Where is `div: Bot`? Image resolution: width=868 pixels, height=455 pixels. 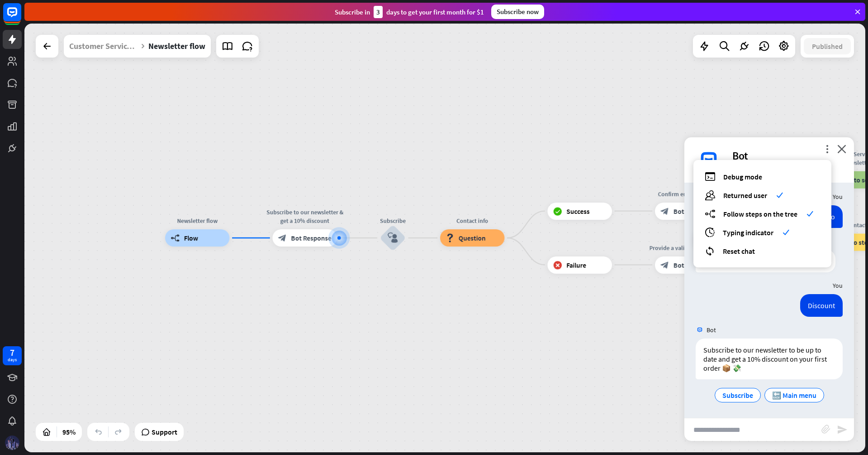 div: Bot is located at coordinates (788, 156).